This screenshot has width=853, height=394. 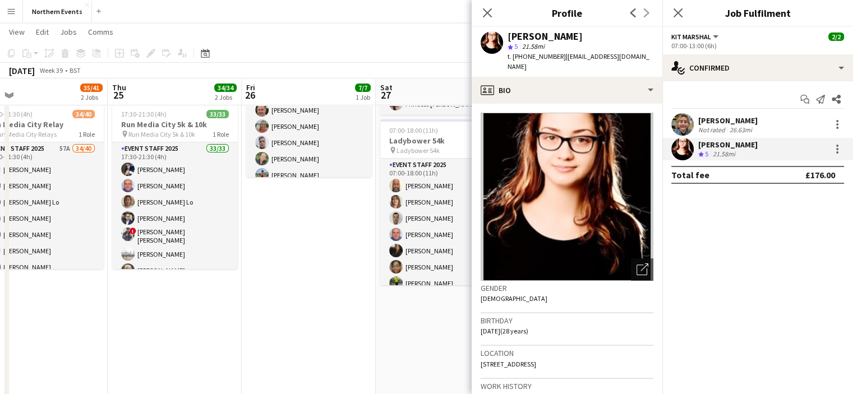 What do you see at coordinates (68, 32) in the screenshot?
I see `a: Jobs` at bounding box center [68, 32].